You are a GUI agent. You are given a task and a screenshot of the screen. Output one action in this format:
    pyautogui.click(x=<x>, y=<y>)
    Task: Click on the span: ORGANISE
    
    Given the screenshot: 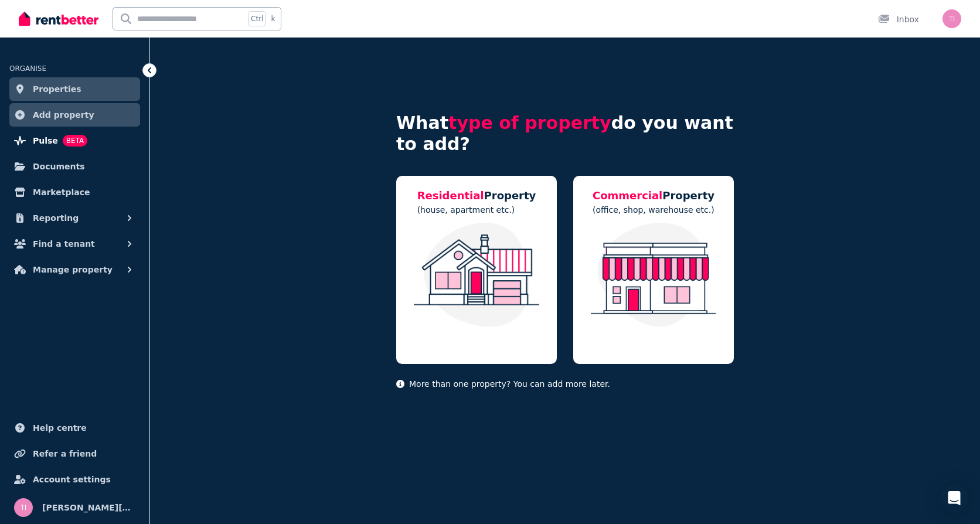 What is the action you would take?
    pyautogui.click(x=27, y=69)
    